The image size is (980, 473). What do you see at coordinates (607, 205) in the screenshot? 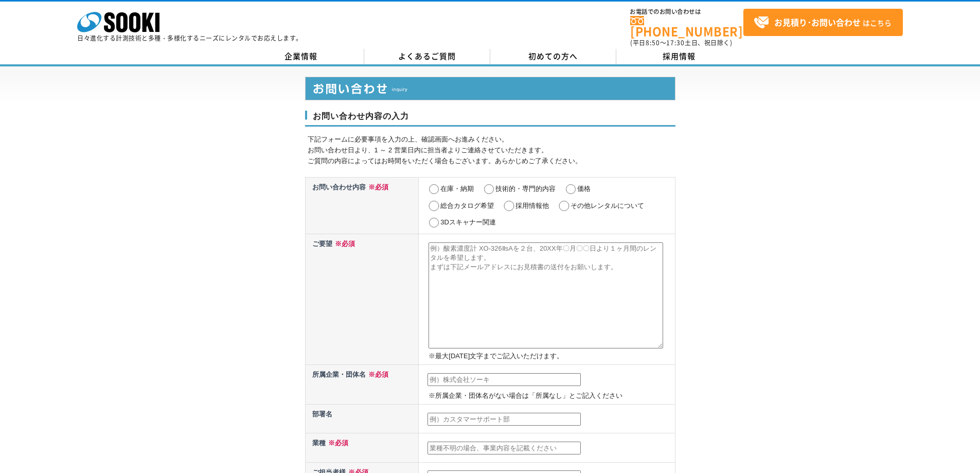
I see `label: その他レンタルについて` at bounding box center [607, 205].